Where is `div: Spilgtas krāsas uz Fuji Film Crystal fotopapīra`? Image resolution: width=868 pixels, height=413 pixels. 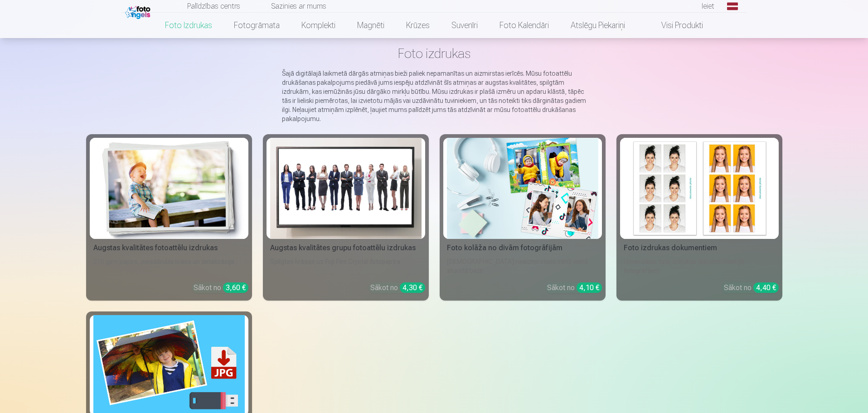 div: Spilgtas krāsas uz Fuji Film Crystal fotopapīra is located at coordinates (346, 266).